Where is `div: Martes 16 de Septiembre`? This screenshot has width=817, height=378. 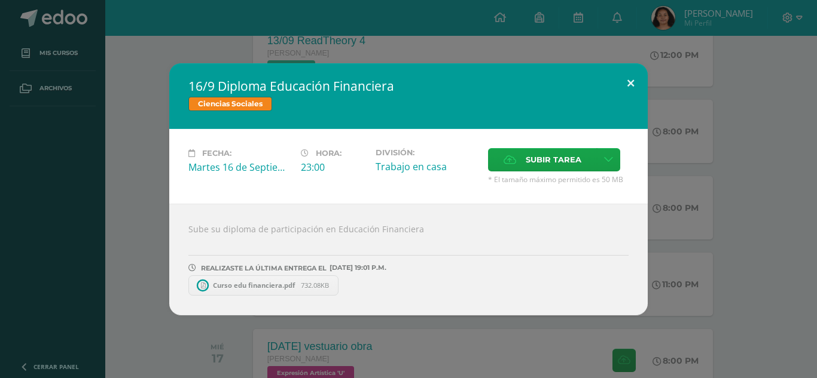
div: Martes 16 de Septiembre is located at coordinates (240, 167).